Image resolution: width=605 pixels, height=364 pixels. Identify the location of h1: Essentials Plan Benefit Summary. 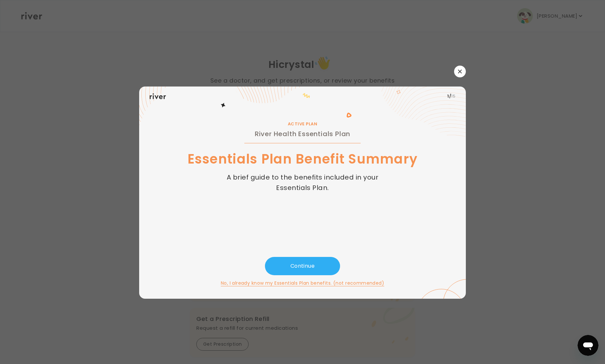
(302, 159).